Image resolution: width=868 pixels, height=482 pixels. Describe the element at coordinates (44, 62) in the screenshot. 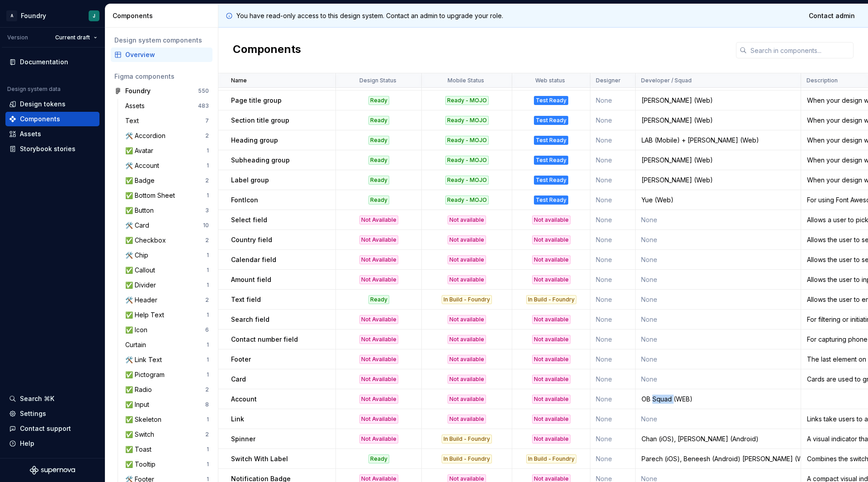

I see `div: Documentation` at that location.